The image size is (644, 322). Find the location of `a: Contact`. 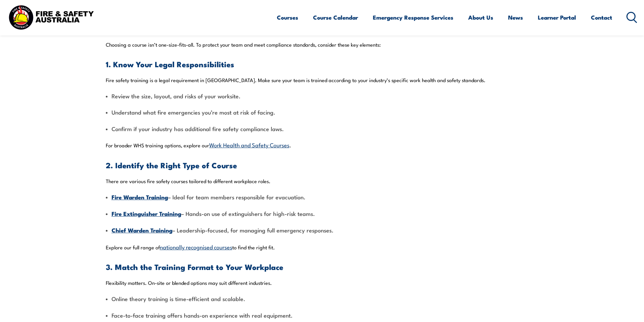

a: Contact is located at coordinates (602, 18).